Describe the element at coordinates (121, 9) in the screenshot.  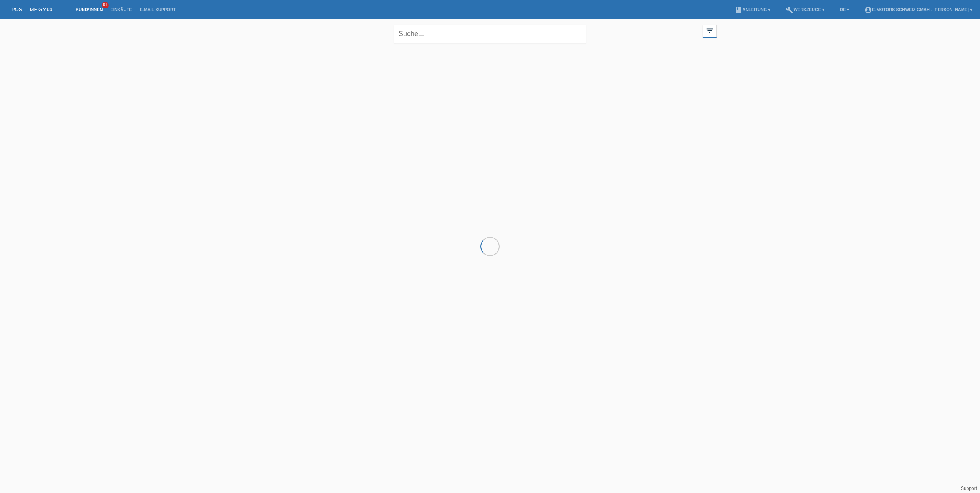
I see `a: Einkäufe` at that location.